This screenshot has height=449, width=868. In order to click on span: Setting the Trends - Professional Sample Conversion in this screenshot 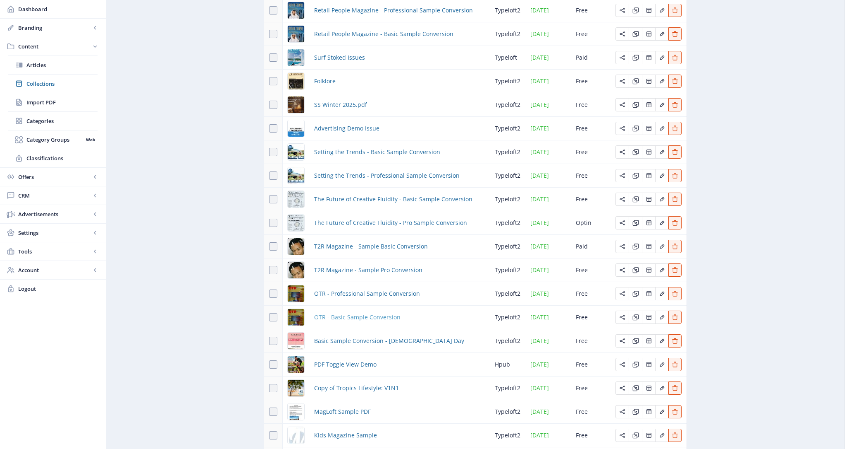, I will do `click(387, 175)`.